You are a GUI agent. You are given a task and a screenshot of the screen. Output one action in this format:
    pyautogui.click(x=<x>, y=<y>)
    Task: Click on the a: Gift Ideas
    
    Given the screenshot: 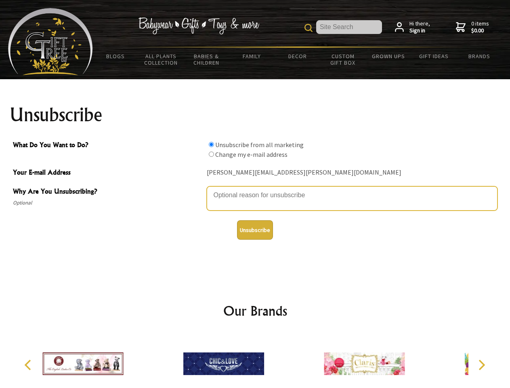 What is the action you would take?
    pyautogui.click(x=434, y=56)
    